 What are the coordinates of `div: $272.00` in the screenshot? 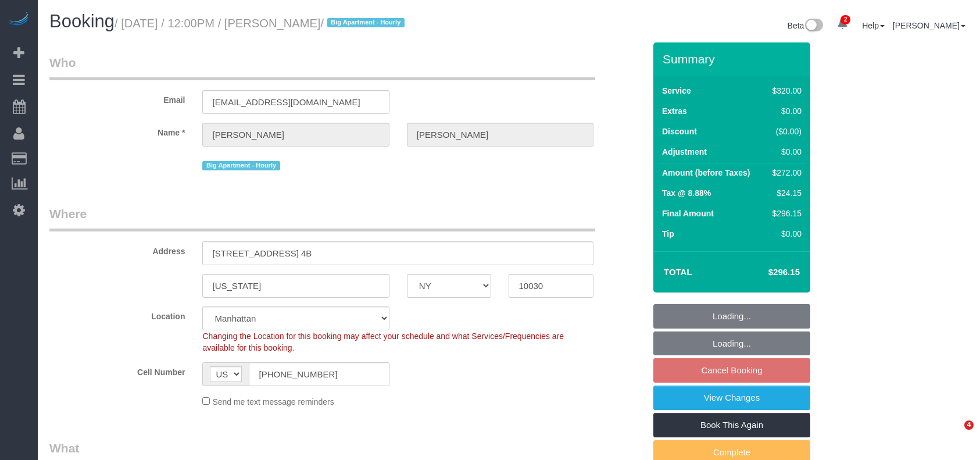 It's located at (785, 172).